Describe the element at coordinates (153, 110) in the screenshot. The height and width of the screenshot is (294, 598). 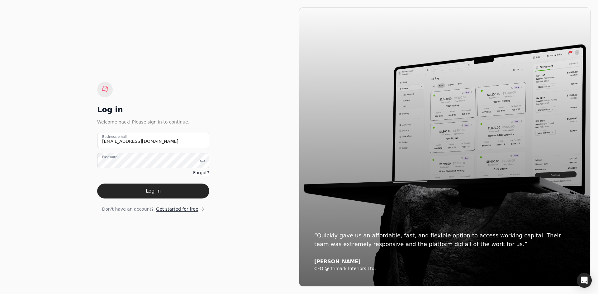
I see `div: Log in` at that location.